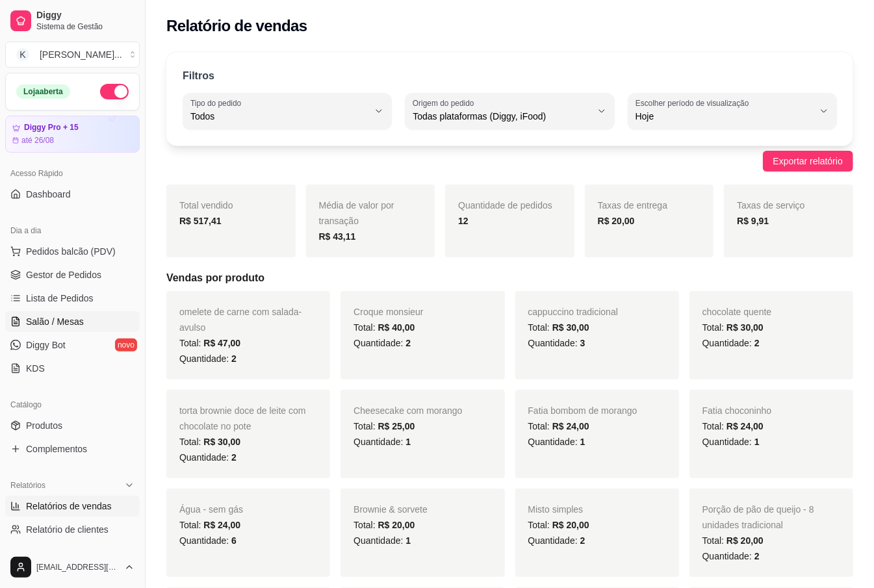 The image size is (874, 588). Describe the element at coordinates (72, 251) in the screenshot. I see `button: Pedidos balcão (PDV)` at that location.